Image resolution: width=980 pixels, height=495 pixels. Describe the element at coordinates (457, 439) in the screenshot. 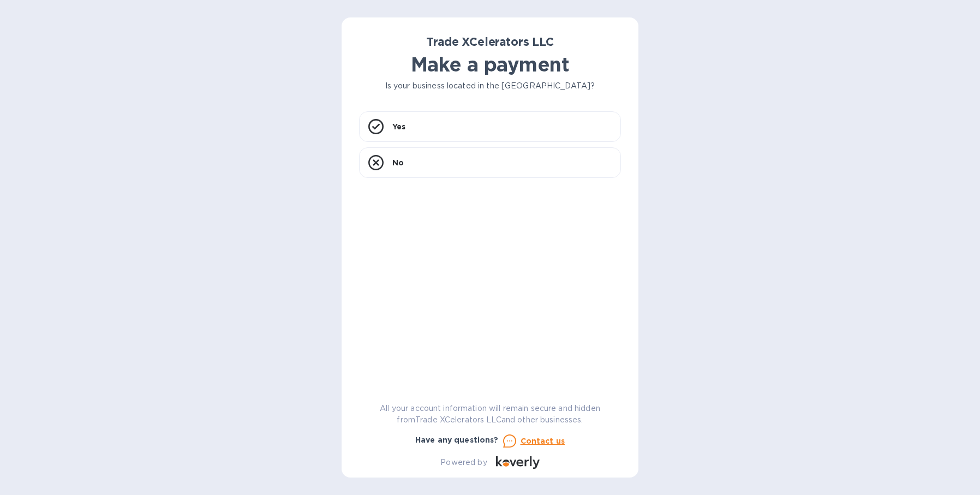

I see `b: Have any questions?` at that location.